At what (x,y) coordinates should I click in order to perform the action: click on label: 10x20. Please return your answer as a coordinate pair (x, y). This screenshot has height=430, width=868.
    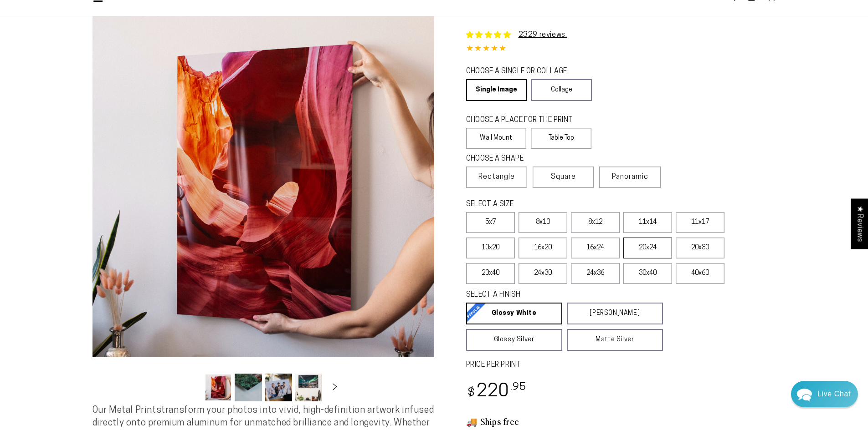
    Looking at the image, I should click on (490, 248).